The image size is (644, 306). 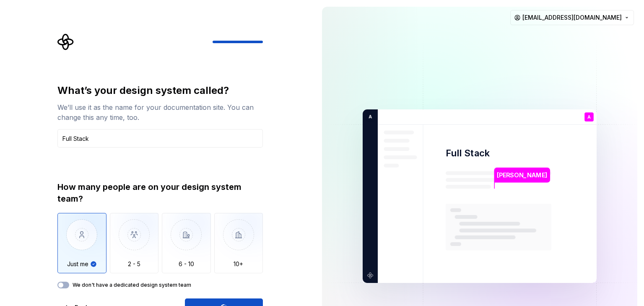 I want to click on label: We don't have a dedicated design system team, so click(x=132, y=285).